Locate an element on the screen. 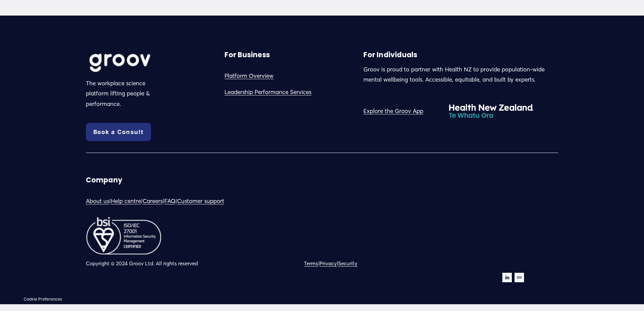  button: Cookie Preferences is located at coordinates (42, 299).